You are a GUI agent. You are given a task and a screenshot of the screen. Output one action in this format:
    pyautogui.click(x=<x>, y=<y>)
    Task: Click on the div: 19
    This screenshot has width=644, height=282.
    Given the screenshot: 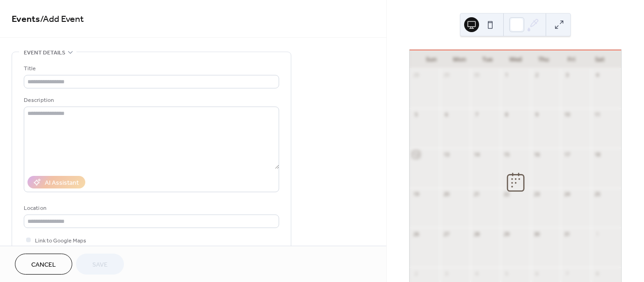 What is the action you would take?
    pyautogui.click(x=416, y=194)
    